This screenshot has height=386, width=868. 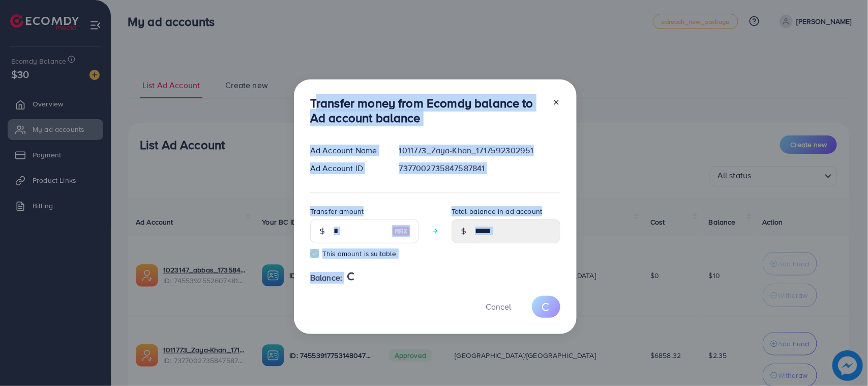 I want to click on div: 7377002735847587841, so click(x=480, y=168).